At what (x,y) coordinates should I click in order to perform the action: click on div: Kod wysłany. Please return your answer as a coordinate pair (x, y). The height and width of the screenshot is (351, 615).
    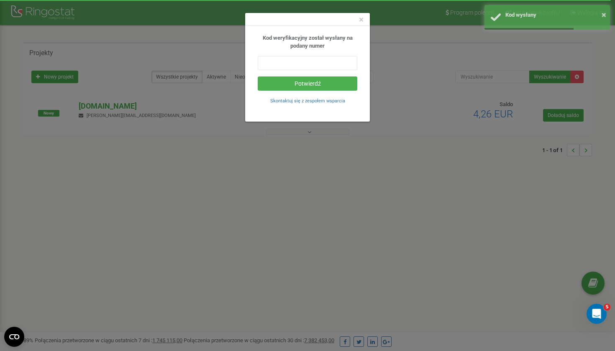
    Looking at the image, I should click on (554, 15).